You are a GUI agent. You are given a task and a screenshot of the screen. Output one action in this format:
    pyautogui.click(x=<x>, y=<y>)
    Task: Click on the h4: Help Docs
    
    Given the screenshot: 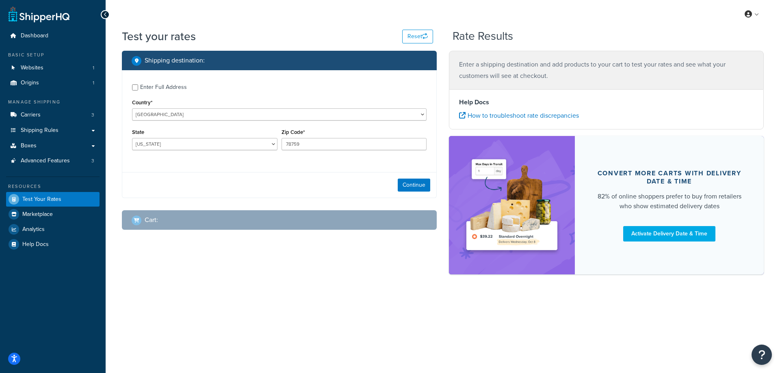 What is the action you would take?
    pyautogui.click(x=606, y=102)
    